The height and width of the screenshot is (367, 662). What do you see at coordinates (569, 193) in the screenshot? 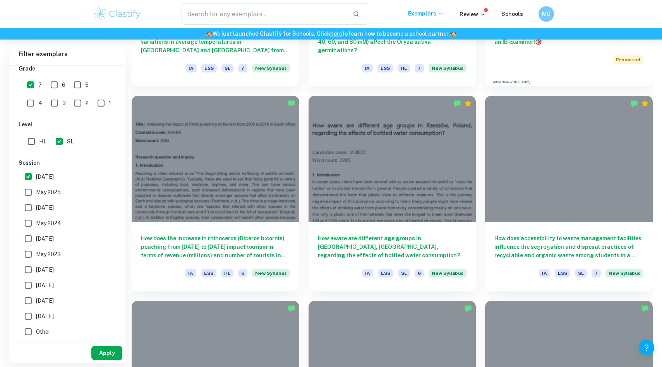
I see `a: How does accessibility to waste management facilities influence the segregation and disposal prac...` at bounding box center [569, 193].